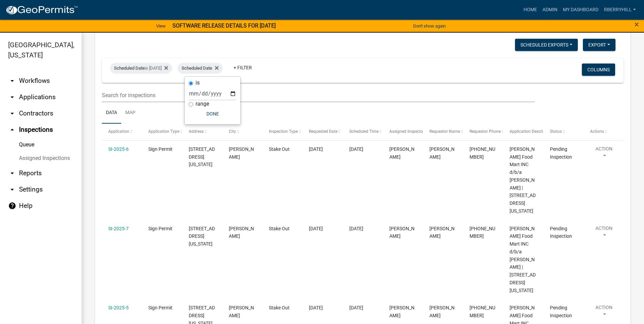  Describe the element at coordinates (119, 132) in the screenshot. I see `span: Application` at that location.